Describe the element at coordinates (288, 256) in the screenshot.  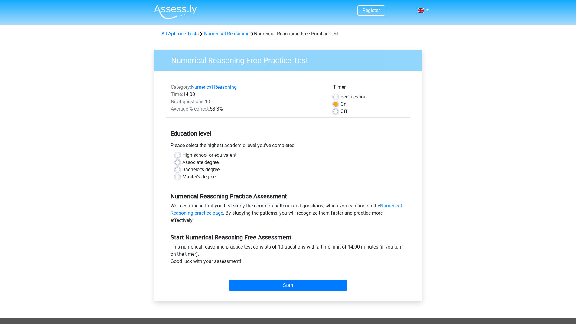
I see `div: This numerical reasoning practice test consists of 10 questions with a time limit of 14:00 minute...` at that location.